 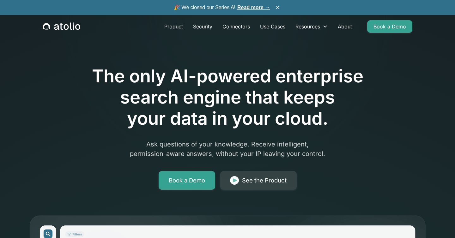 I want to click on a: Connectors, so click(x=236, y=27).